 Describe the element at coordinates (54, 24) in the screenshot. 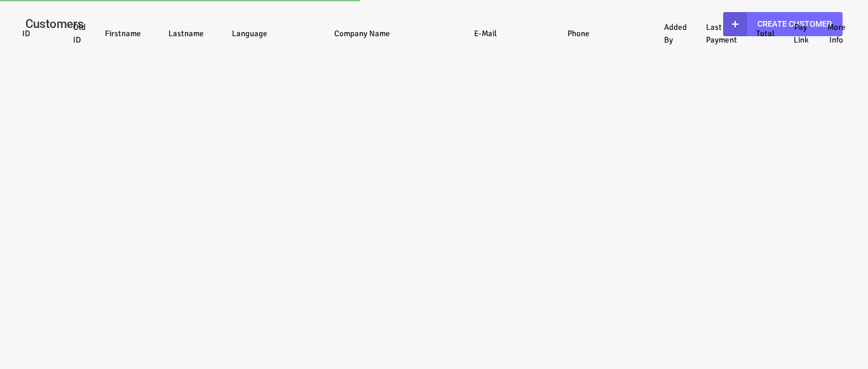

I see `span: Customers` at that location.